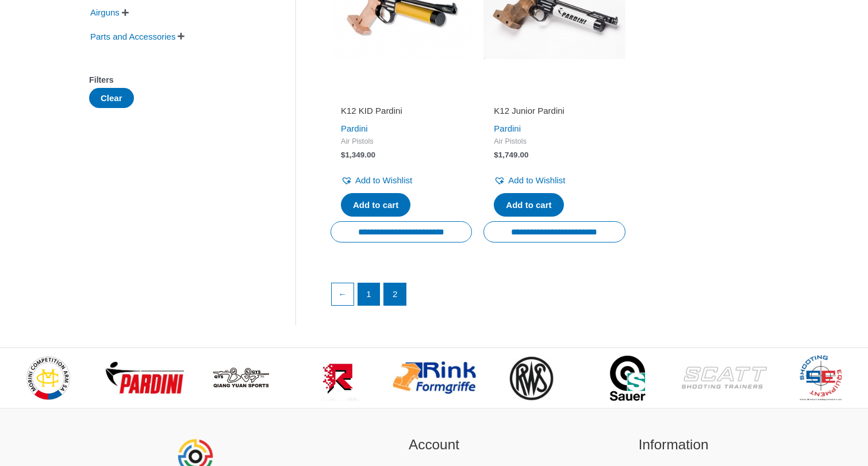 This screenshot has height=466, width=868. Describe the element at coordinates (112, 98) in the screenshot. I see `button: Clear` at that location.